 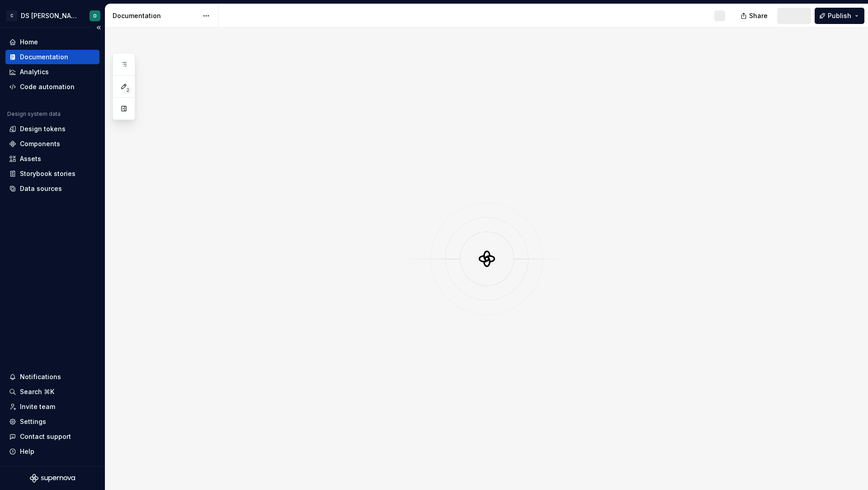 What do you see at coordinates (52, 144) in the screenshot?
I see `a: Components` at bounding box center [52, 144].